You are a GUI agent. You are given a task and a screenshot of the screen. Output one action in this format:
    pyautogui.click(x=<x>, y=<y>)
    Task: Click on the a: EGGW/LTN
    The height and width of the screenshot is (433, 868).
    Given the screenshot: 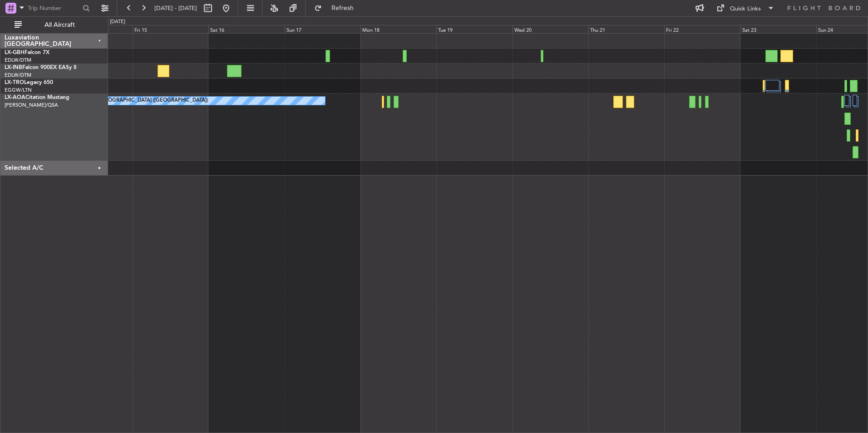 What is the action you would take?
    pyautogui.click(x=18, y=90)
    